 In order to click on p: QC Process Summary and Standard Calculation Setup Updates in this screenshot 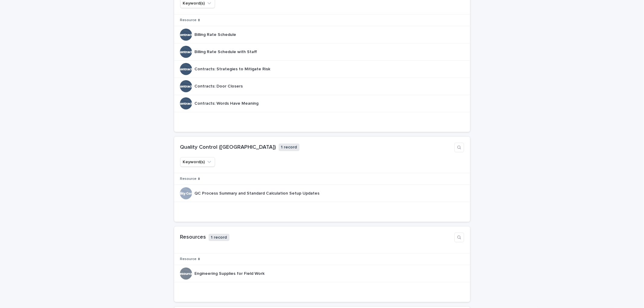, I will do `click(258, 193)`.